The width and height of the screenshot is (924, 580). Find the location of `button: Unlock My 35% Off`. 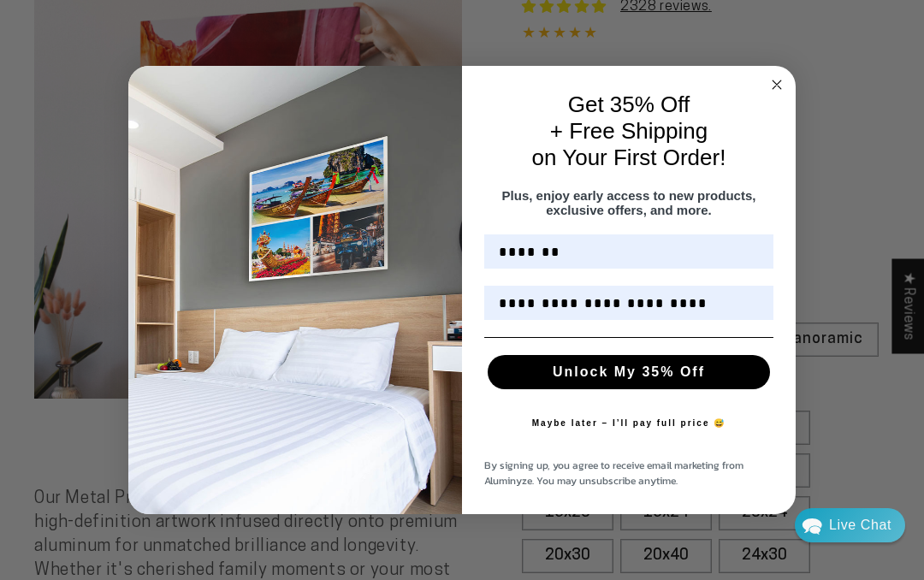

button: Unlock My 35% Off is located at coordinates (629, 372).